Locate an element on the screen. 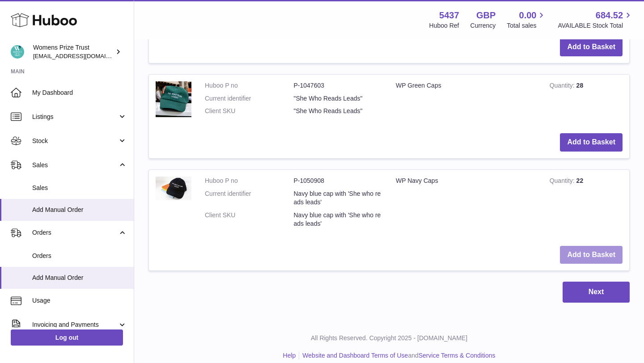 This screenshot has height=363, width=644. span: 0.00 is located at coordinates (528, 15).